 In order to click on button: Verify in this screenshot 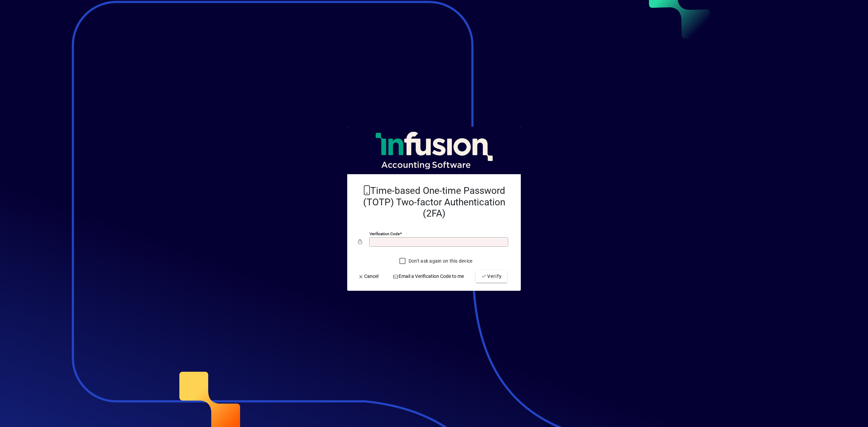, I will do `click(491, 277)`.